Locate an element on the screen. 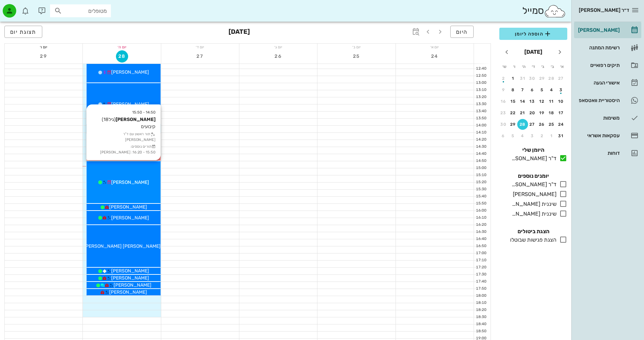 Image resolution: width=644 pixels, height=340 pixels. div: 18:40 is located at coordinates (481, 324).